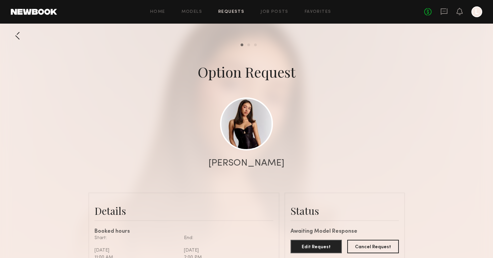  What do you see at coordinates (231, 12) in the screenshot?
I see `a: Requests` at bounding box center [231, 12].